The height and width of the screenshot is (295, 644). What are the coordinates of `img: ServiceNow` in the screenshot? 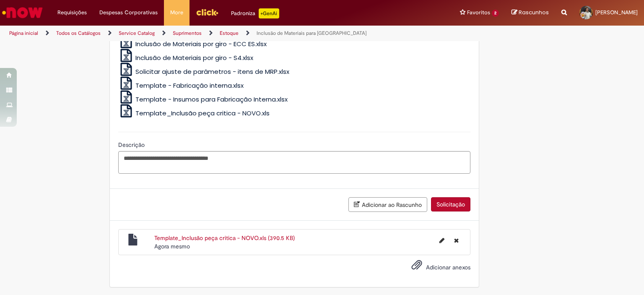 It's located at (22, 13).